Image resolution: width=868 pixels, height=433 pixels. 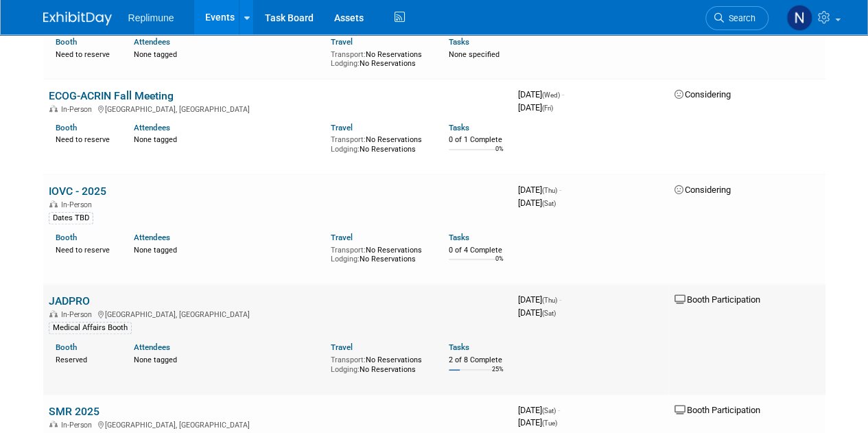 I want to click on img: ExhibitDay, so click(x=77, y=18).